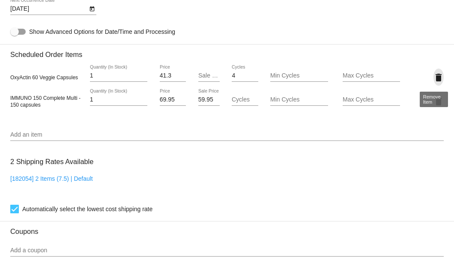  Describe the element at coordinates (49, 9) in the screenshot. I see `input: Next Occurrence Date` at that location.